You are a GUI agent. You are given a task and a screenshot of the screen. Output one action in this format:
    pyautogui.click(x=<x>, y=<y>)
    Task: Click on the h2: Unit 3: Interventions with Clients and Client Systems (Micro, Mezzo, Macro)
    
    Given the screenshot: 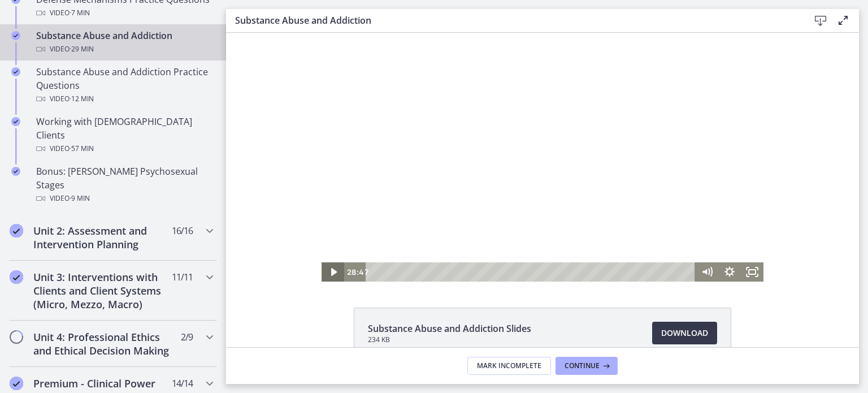 What is the action you would take?
    pyautogui.click(x=102, y=291)
    